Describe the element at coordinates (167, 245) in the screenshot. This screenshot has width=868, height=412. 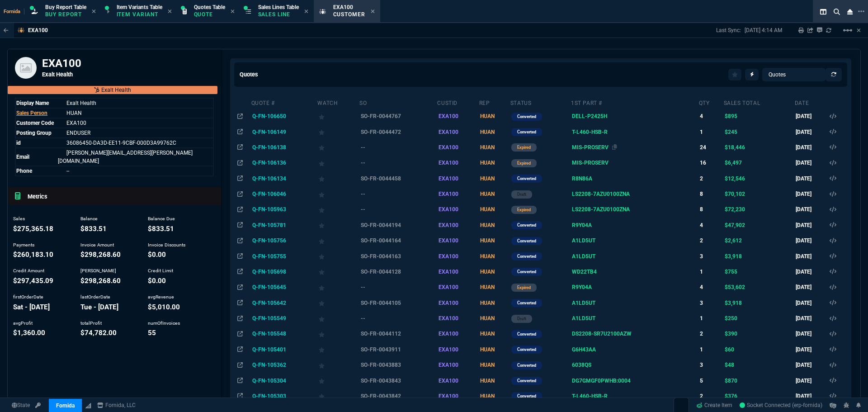
I see `span: Invoice Discounts` at that location.